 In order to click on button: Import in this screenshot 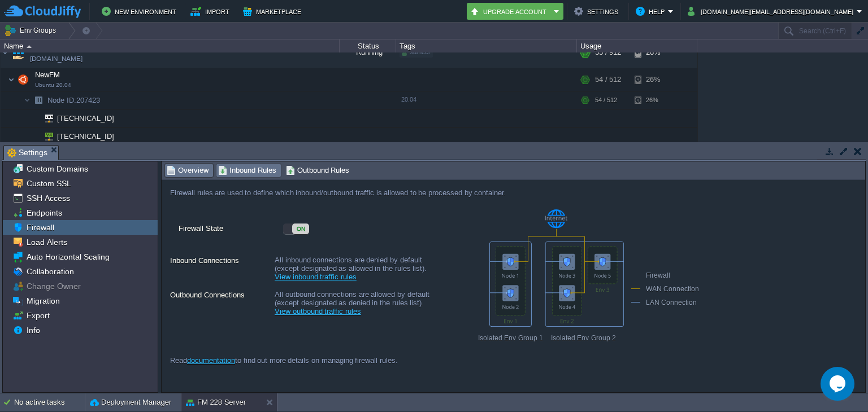, I will do `click(212, 11)`.